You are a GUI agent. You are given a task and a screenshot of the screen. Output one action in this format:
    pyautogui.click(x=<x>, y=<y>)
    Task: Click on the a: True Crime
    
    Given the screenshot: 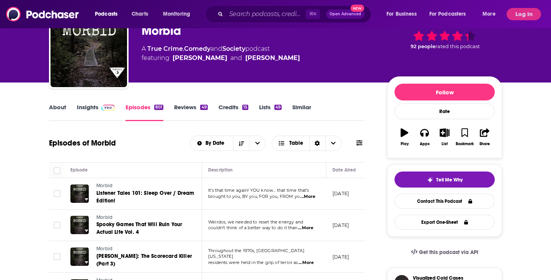 What is the action you would take?
    pyautogui.click(x=165, y=49)
    